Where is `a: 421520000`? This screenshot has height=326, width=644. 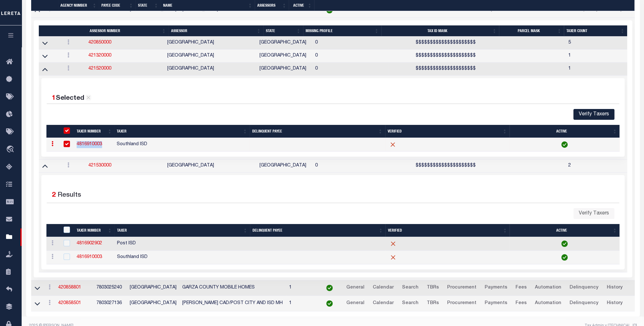
a: 421520000 is located at coordinates (100, 69).